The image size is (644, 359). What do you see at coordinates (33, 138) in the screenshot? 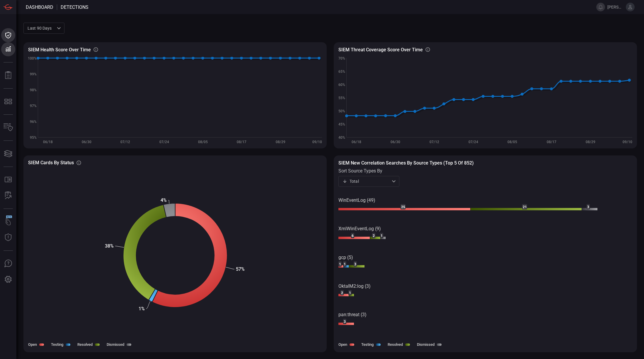
I see `text: 95%` at bounding box center [33, 138].